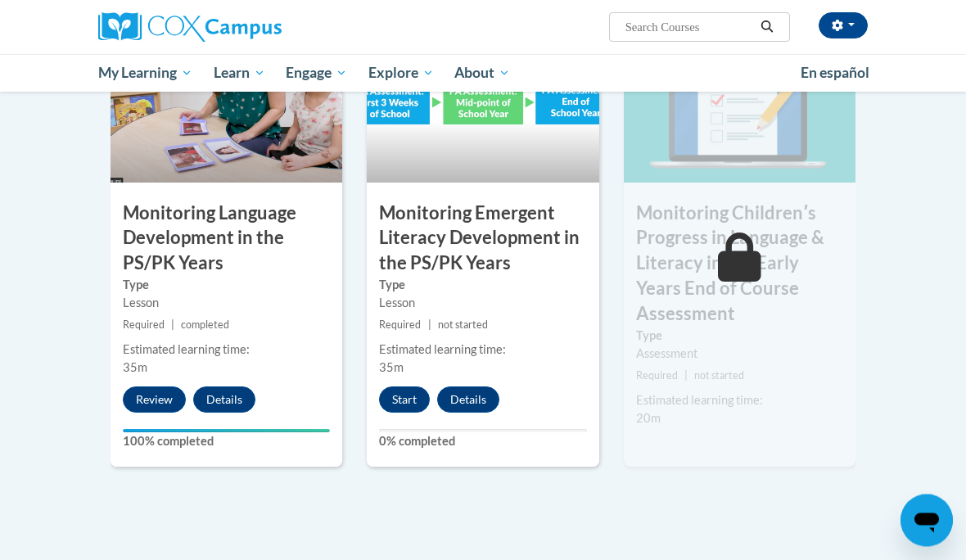  I want to click on a: Cox Campus, so click(218, 27).